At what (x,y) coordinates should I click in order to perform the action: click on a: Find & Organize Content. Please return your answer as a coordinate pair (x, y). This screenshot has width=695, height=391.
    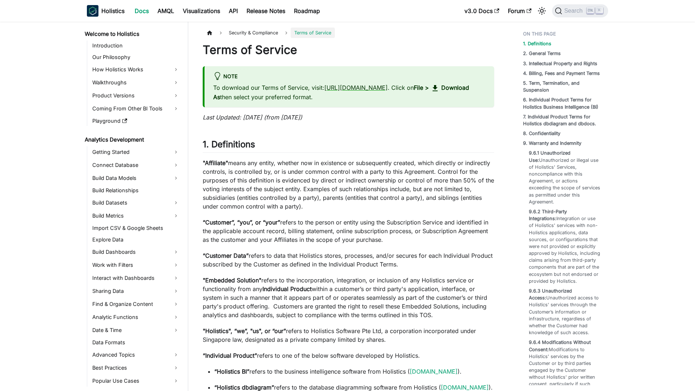
    Looking at the image, I should click on (136, 304).